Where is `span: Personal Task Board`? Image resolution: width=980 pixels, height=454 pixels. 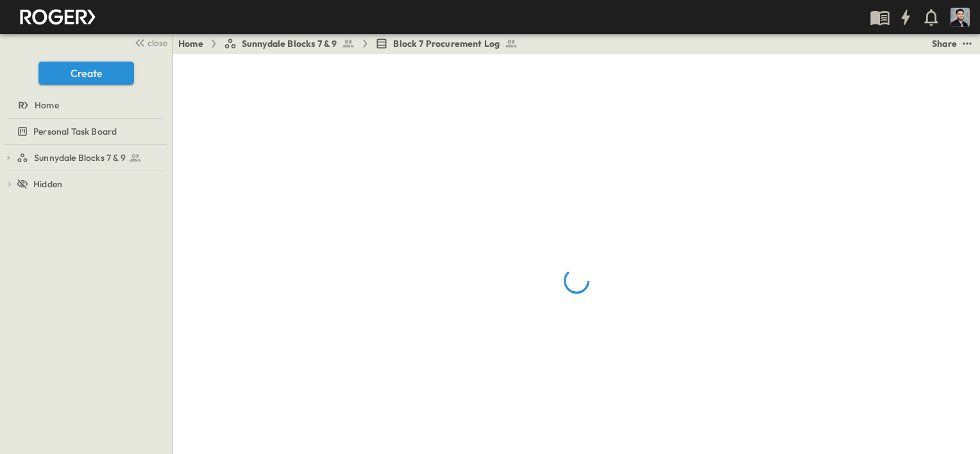 span: Personal Task Board is located at coordinates (75, 132).